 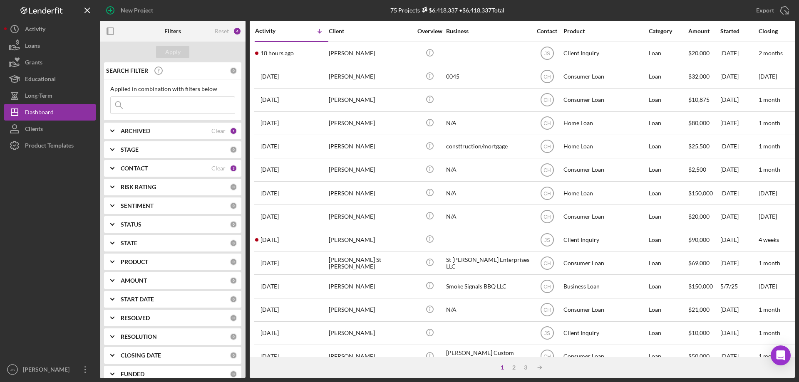 I want to click on span: $150,000, so click(x=700, y=286).